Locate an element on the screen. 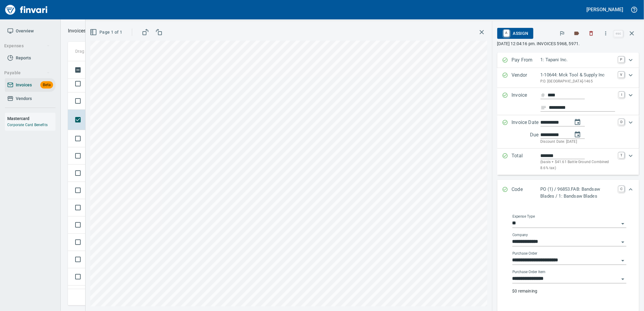  button: change date is located at coordinates (577, 122).